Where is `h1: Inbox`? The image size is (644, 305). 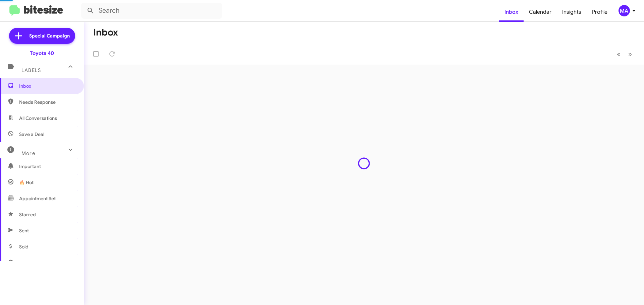
h1: Inbox is located at coordinates (106, 32).